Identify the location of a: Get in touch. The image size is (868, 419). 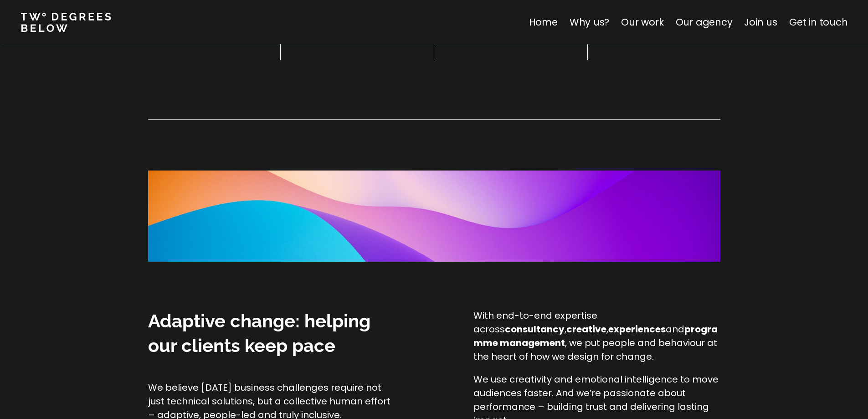
(818, 22).